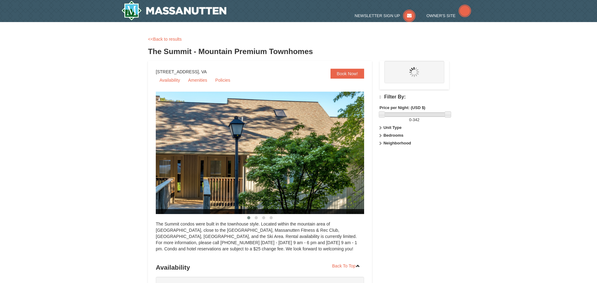 The height and width of the screenshot is (283, 597). What do you see at coordinates (165, 39) in the screenshot?
I see `a: <<Back to results` at bounding box center [165, 39].